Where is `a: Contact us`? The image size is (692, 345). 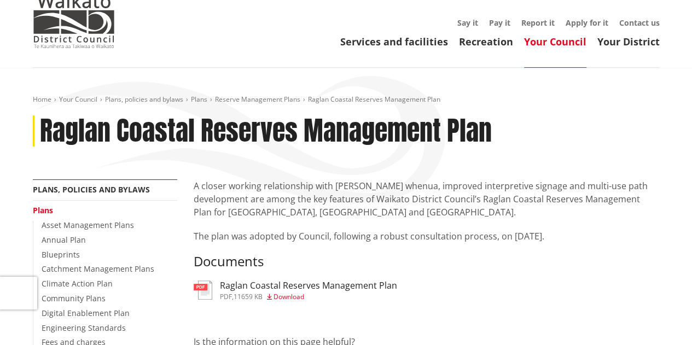
a: Contact us is located at coordinates (639, 22).